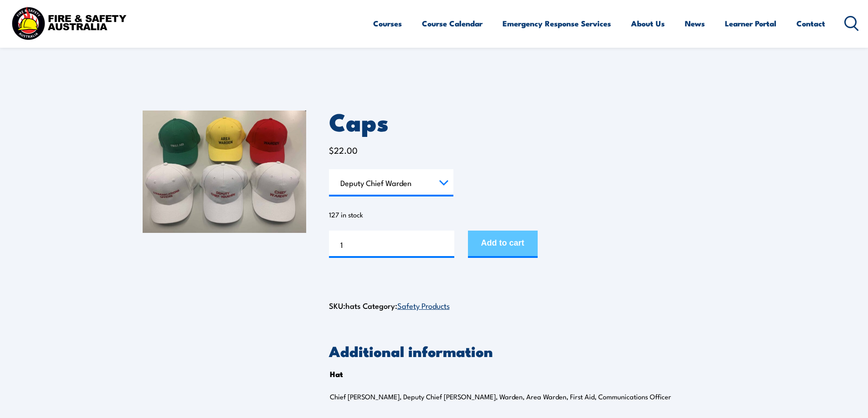 The image size is (868, 418). What do you see at coordinates (336, 374) in the screenshot?
I see `th: Hat` at bounding box center [336, 374].